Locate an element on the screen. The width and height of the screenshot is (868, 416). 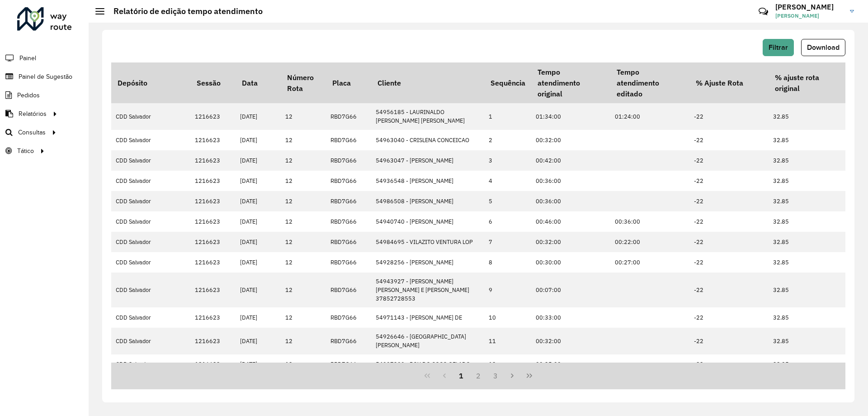
td: 00:25:00 is located at coordinates (570, 364).